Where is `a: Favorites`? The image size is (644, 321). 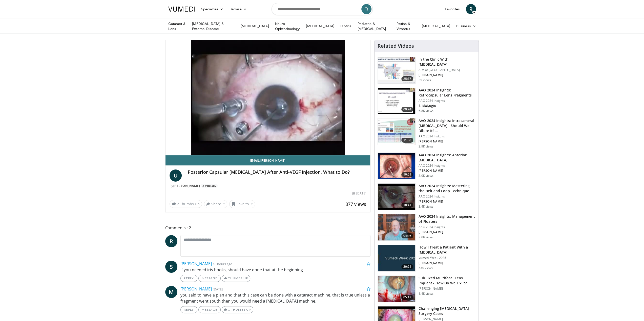
a: Favorites is located at coordinates (452, 9).